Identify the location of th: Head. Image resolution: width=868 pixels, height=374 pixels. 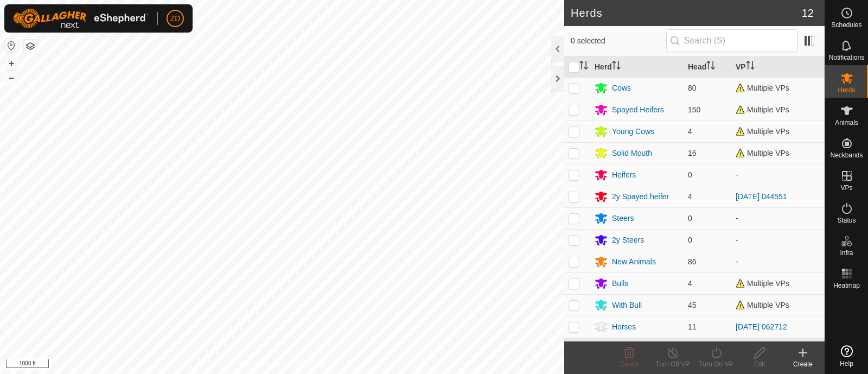
(707, 66).